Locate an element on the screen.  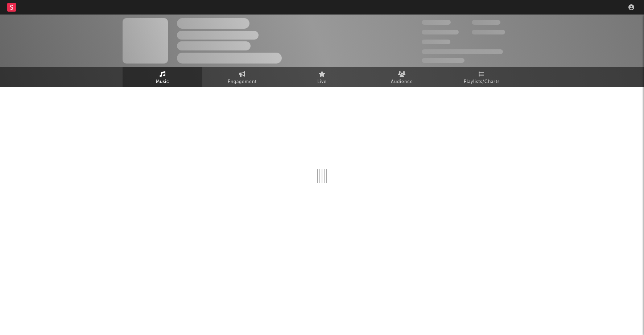
span: 300,000 is located at coordinates (436, 22).